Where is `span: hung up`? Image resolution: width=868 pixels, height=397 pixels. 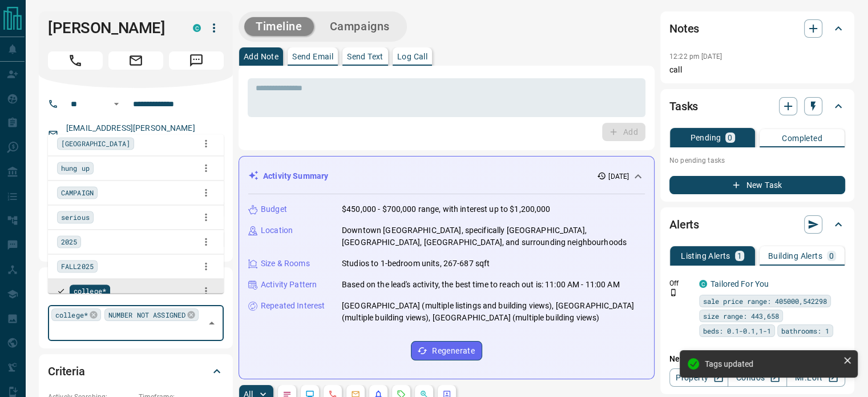
span: hung up is located at coordinates (76, 168).